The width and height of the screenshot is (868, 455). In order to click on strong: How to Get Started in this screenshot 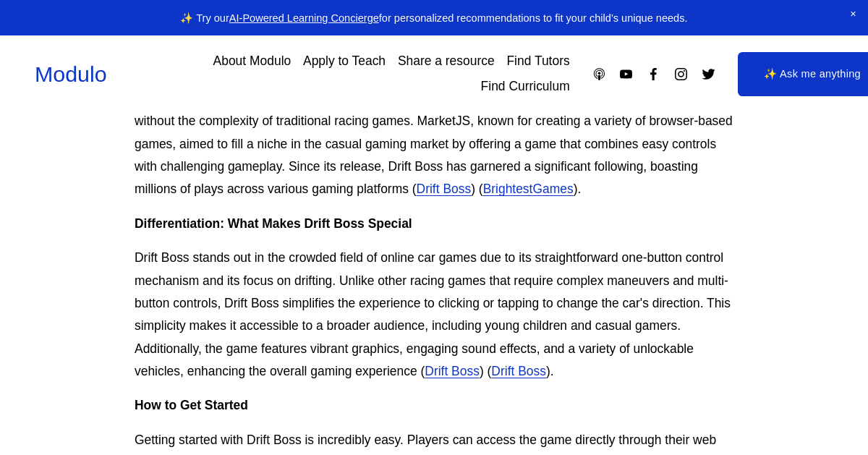, I will do `click(191, 405)`.